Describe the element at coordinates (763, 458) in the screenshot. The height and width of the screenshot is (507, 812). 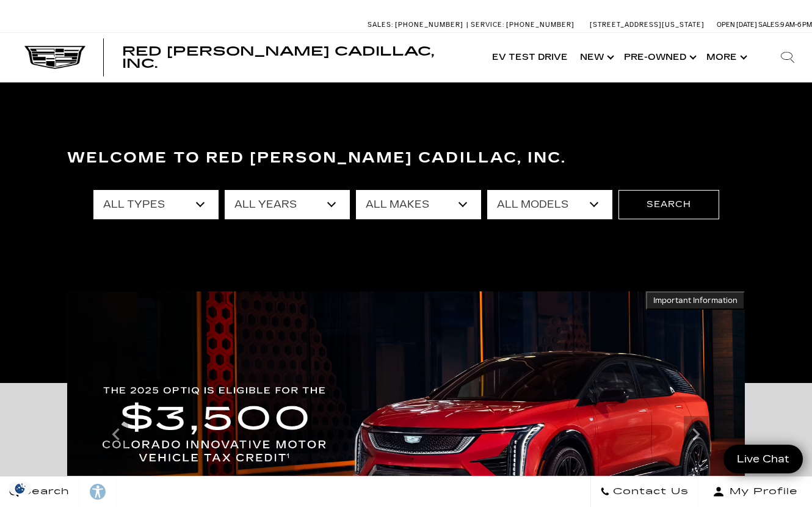
I see `span: Live Chat` at that location.